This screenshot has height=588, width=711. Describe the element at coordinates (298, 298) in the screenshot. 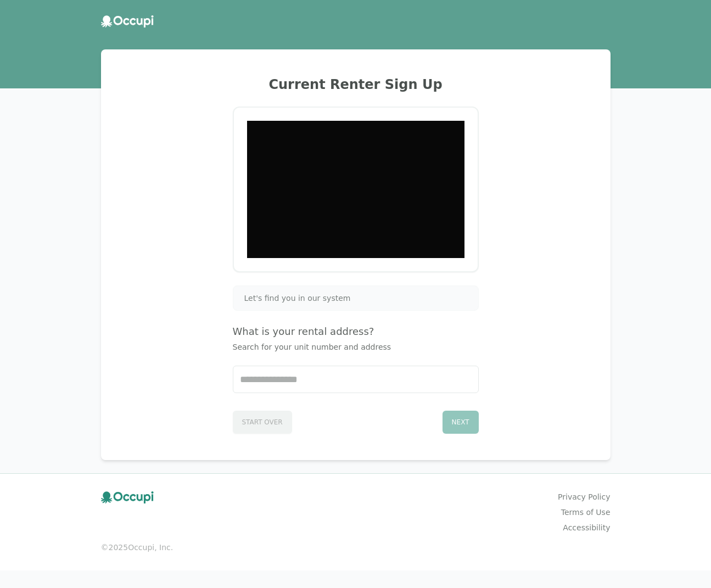

I see `span: Let's find you in our system` at that location.